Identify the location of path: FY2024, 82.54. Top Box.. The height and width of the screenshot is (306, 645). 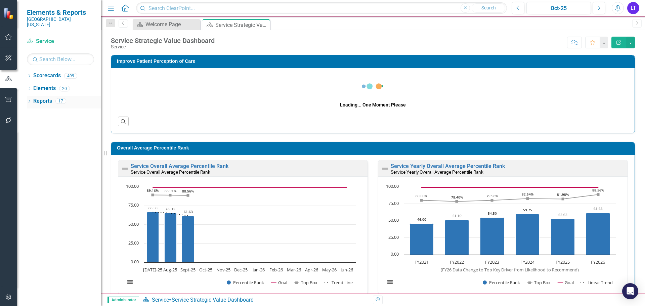
(528, 199).